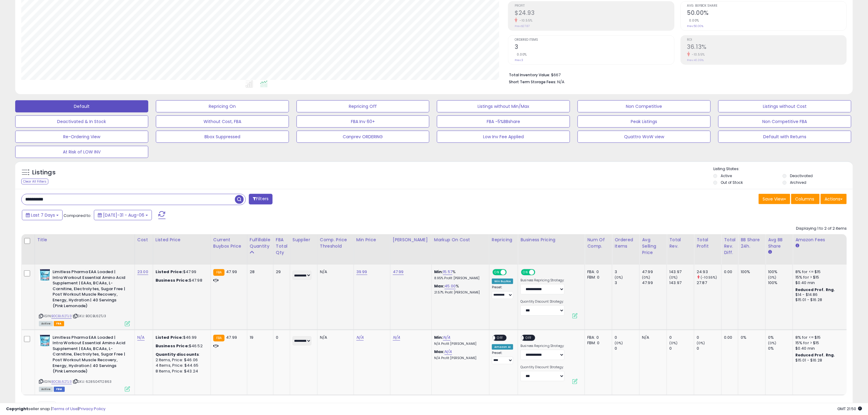  Describe the element at coordinates (798, 182) in the screenshot. I see `label: Archived` at that location.